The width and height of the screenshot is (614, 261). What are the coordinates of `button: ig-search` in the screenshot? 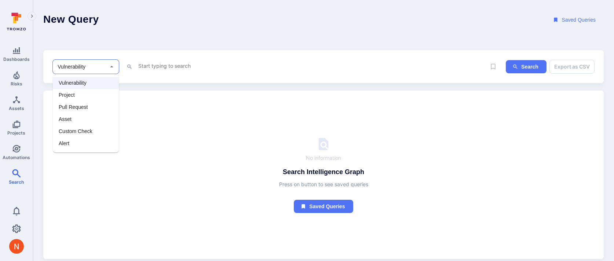 It's located at (526, 67).